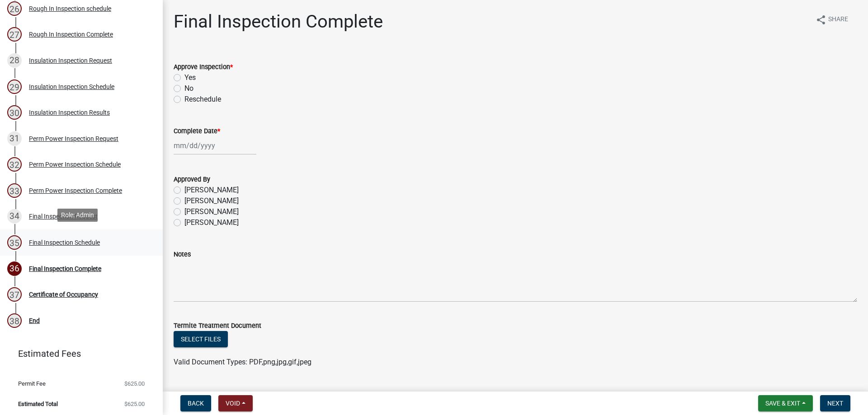 The width and height of the screenshot is (868, 415). Describe the element at coordinates (77, 215) in the screenshot. I see `div: Role: Admin` at that location.